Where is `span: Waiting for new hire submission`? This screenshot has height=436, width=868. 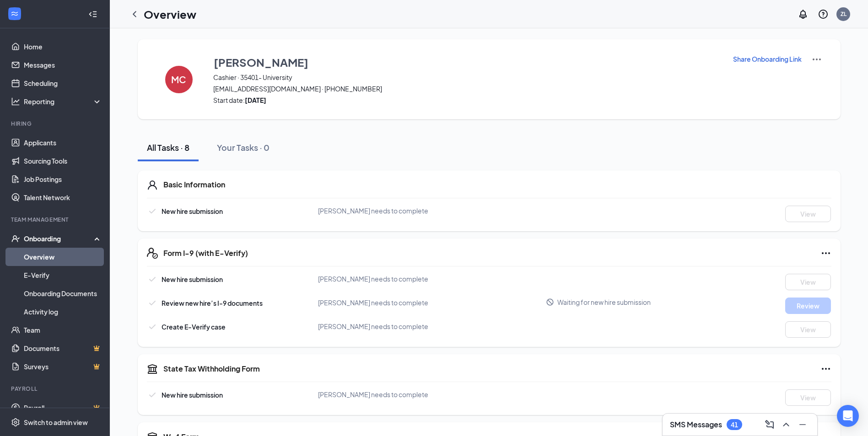 span: Waiting for new hire submission is located at coordinates (604, 302).